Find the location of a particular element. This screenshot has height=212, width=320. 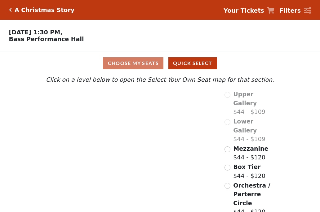

path: Lower Gallery - Seats Available: 0 is located at coordinates (118, 119).